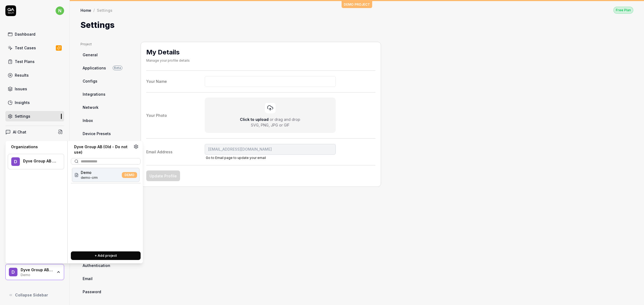 Image resolution: width=644 pixels, height=305 pixels. What do you see at coordinates (88, 278) in the screenshot?
I see `span: Email` at bounding box center [88, 278].